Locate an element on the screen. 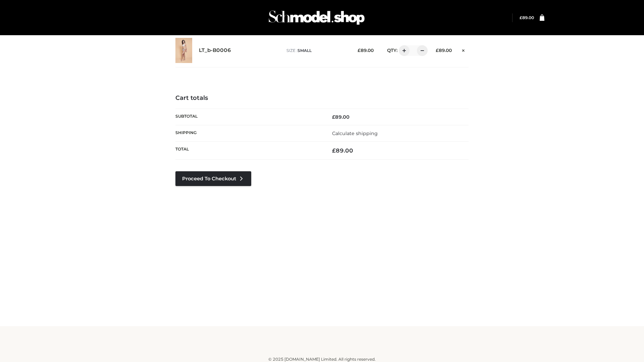 Image resolution: width=644 pixels, height=362 pixels. a: Calculate shipping is located at coordinates (355, 134).